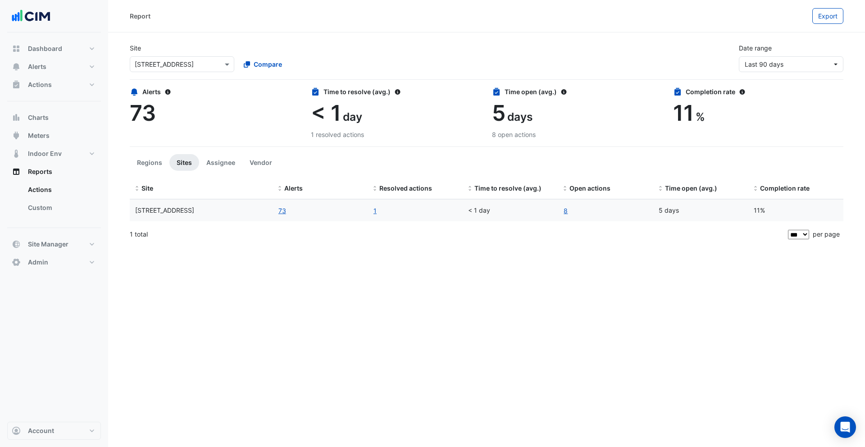 This screenshot has width=865, height=447. Describe the element at coordinates (38, 118) in the screenshot. I see `span: Charts` at that location.